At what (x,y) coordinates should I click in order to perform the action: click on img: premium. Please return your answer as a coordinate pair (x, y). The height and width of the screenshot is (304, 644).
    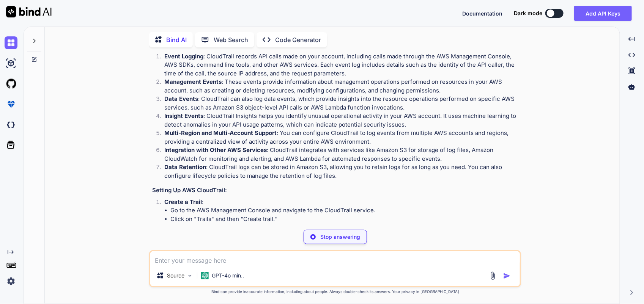
    Looking at the image, I should click on (11, 104).